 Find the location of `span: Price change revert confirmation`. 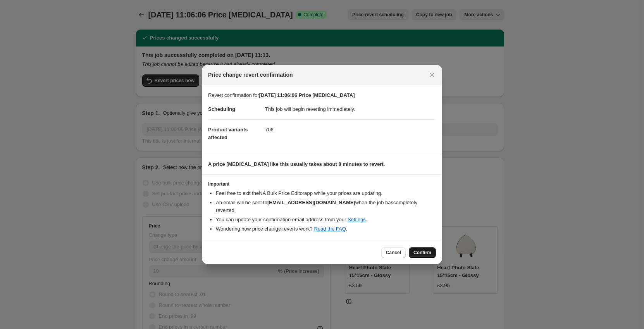

span: Price change revert confirmation is located at coordinates (250, 75).